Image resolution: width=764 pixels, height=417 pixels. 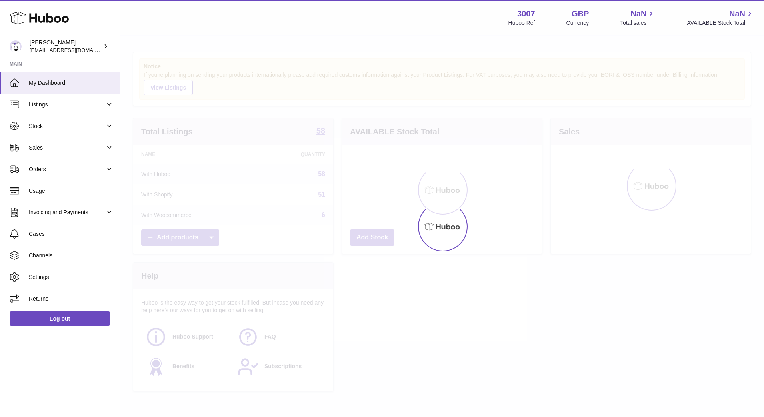 I want to click on div: Huboo Ref, so click(x=521, y=23).